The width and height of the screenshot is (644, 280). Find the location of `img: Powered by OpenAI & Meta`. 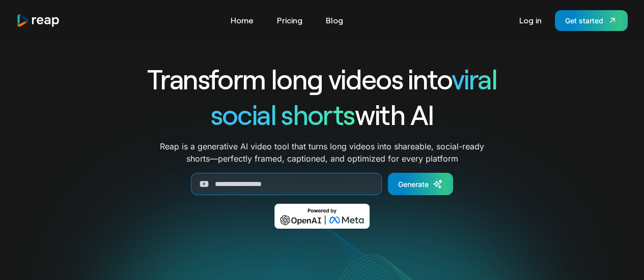

img: Powered by OpenAI & Meta is located at coordinates (322, 216).